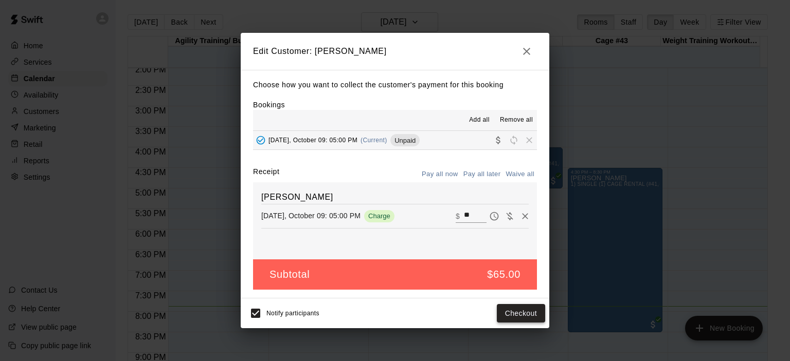 The height and width of the screenshot is (361, 790). What do you see at coordinates (516, 120) in the screenshot?
I see `span: Remove all` at bounding box center [516, 120].